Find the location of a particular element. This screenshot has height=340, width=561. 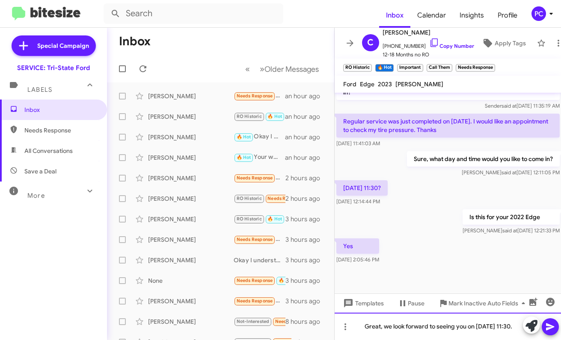

small: RO Historic is located at coordinates (357, 68).